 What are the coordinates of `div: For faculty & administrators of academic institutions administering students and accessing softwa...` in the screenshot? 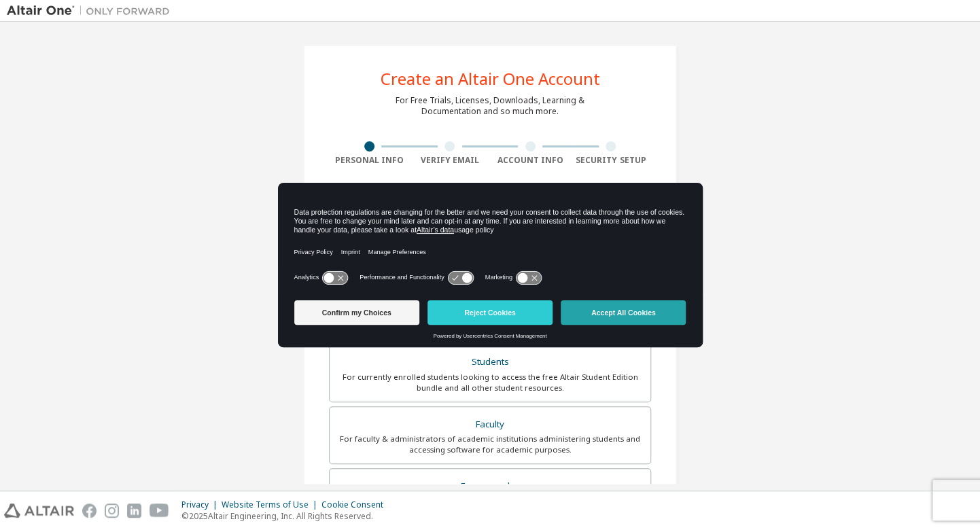 It's located at (490, 444).